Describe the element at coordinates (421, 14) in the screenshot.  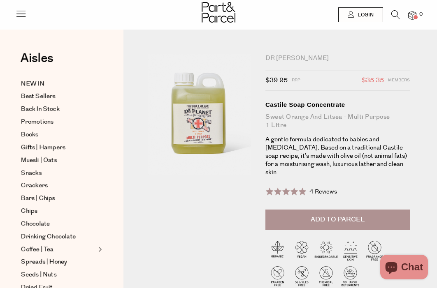
I see `span: 0` at that location.